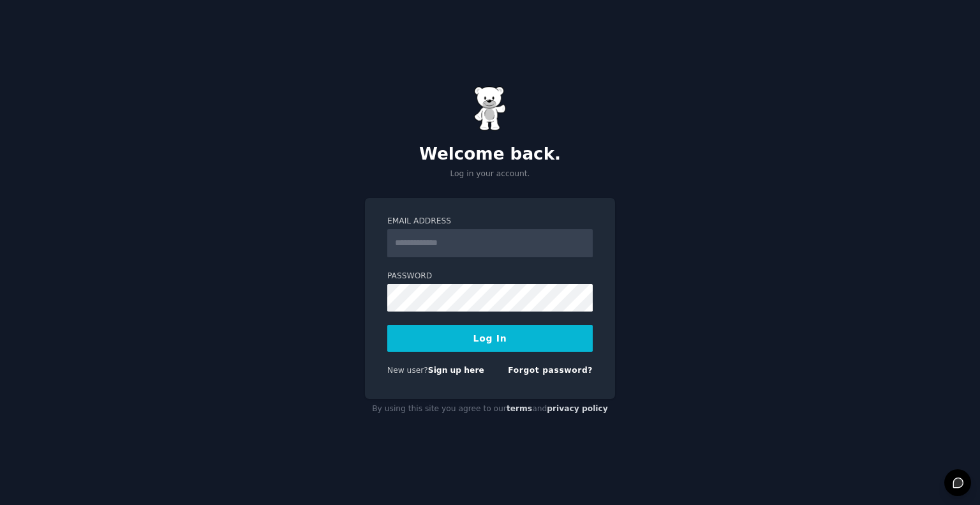  What do you see at coordinates (578, 408) in the screenshot?
I see `a: privacy policy` at bounding box center [578, 408].